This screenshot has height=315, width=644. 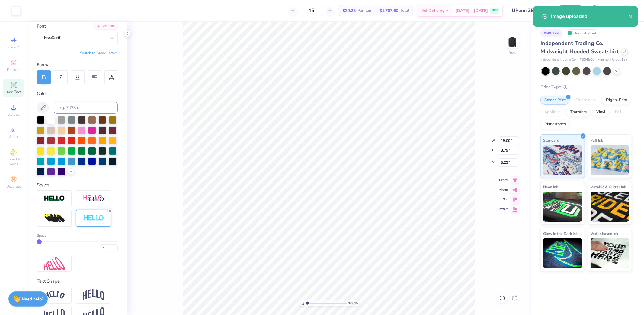 I want to click on span: Neon Ink, so click(x=551, y=187).